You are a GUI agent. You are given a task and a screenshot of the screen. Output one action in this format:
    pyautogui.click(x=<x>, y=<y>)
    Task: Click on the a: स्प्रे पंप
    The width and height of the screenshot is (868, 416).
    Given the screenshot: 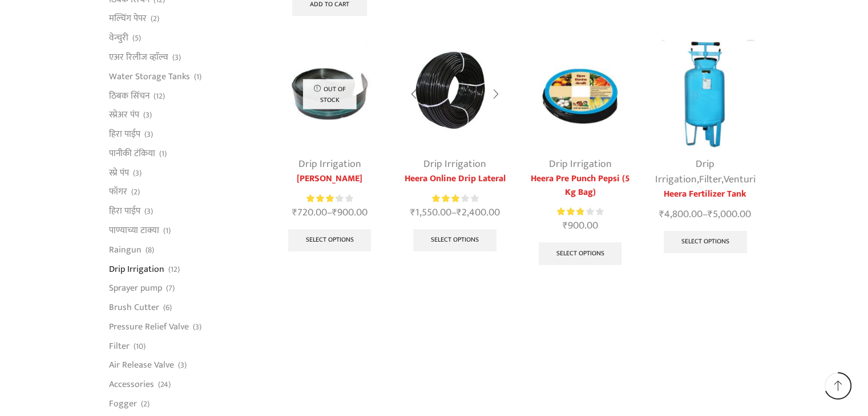 What is the action you would take?
    pyautogui.click(x=118, y=173)
    